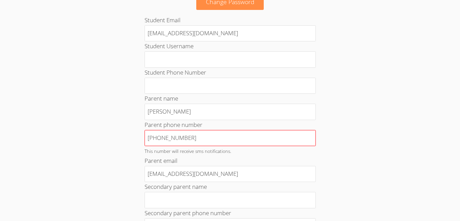 The width and height of the screenshot is (460, 221). I want to click on label: Student Username, so click(169, 46).